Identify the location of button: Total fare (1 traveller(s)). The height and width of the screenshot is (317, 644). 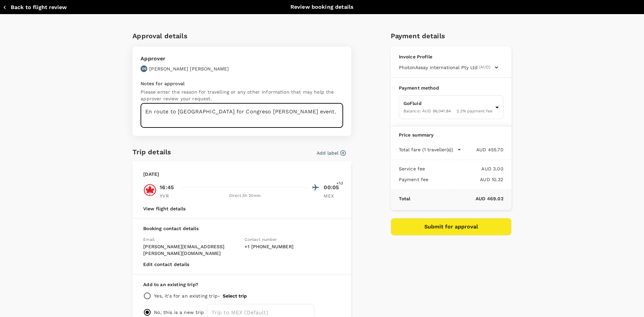
(430, 150).